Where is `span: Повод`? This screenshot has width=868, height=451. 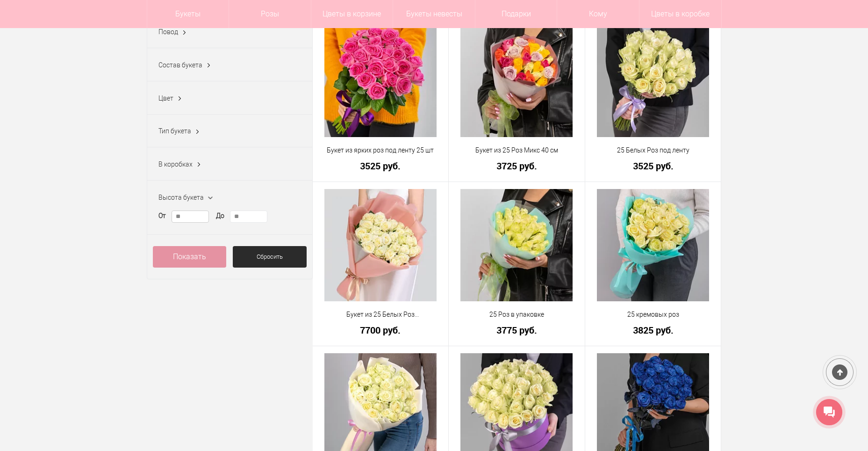
span: Повод is located at coordinates (169, 32).